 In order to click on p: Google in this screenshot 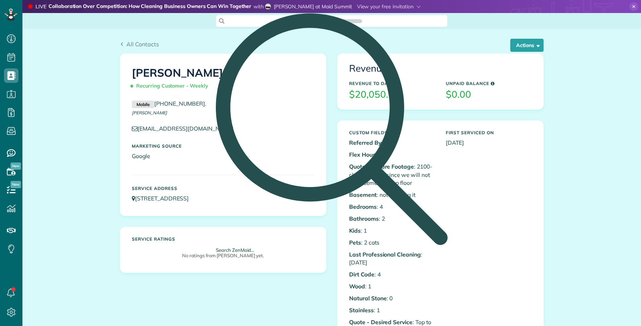, I will do `click(223, 156)`.